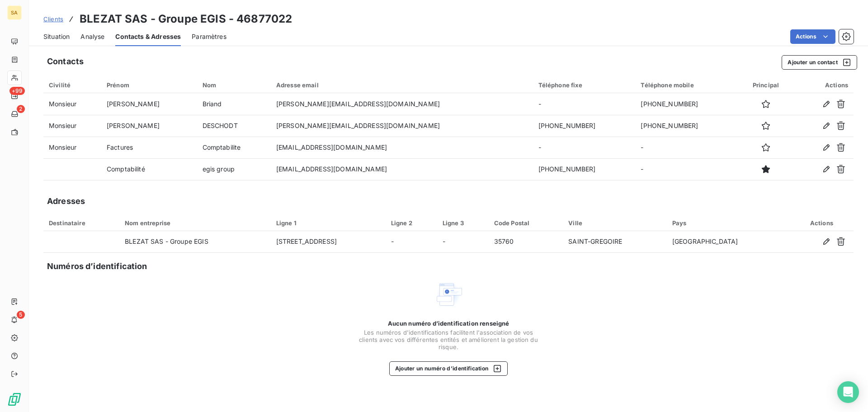 Image resolution: width=868 pixels, height=412 pixels. I want to click on span: Contacts & Adresses, so click(148, 37).